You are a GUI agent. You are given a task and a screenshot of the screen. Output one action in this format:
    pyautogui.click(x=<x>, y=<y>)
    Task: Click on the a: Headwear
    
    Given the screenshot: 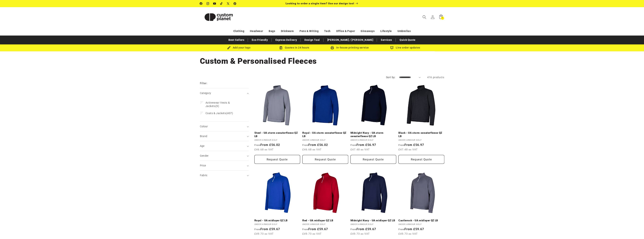 What is the action you would take?
    pyautogui.click(x=257, y=31)
    